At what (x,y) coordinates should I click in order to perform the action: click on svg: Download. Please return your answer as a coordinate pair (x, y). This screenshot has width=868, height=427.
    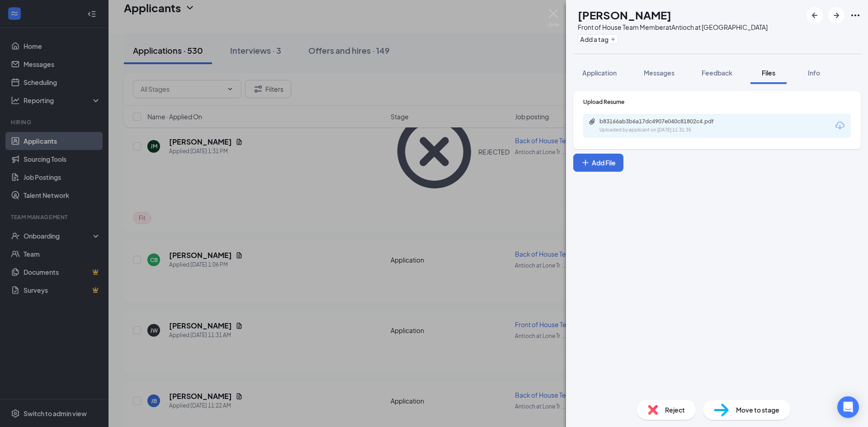
    Looking at the image, I should click on (840, 126).